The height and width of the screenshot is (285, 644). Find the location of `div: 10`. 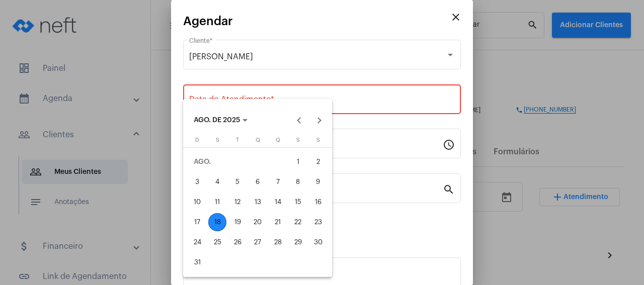

div: 10 is located at coordinates (197, 202).